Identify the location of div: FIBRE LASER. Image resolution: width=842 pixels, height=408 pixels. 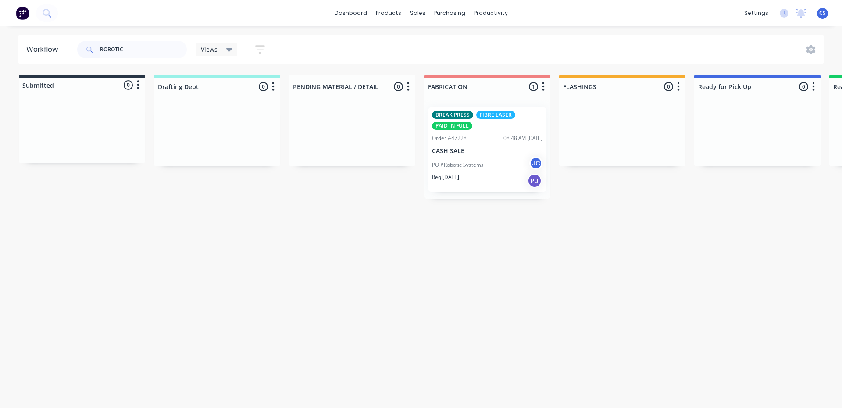
(496, 115).